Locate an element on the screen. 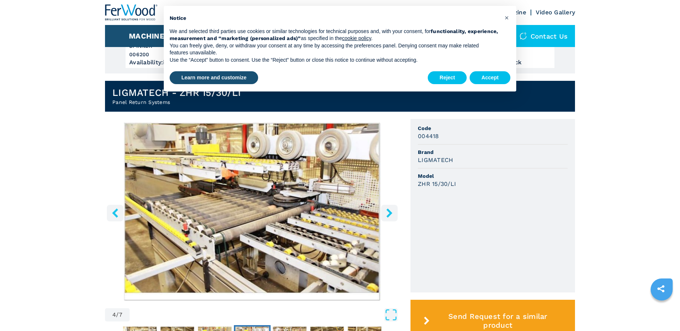 This screenshot has width=680, height=331. div: Availability : in stock is located at coordinates (172, 62).